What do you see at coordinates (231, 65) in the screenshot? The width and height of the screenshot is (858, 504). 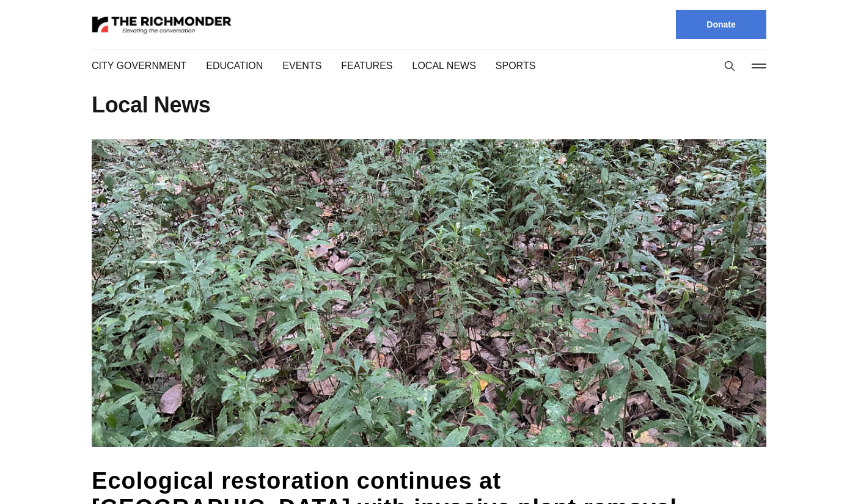 I see `a: Education` at bounding box center [231, 65].